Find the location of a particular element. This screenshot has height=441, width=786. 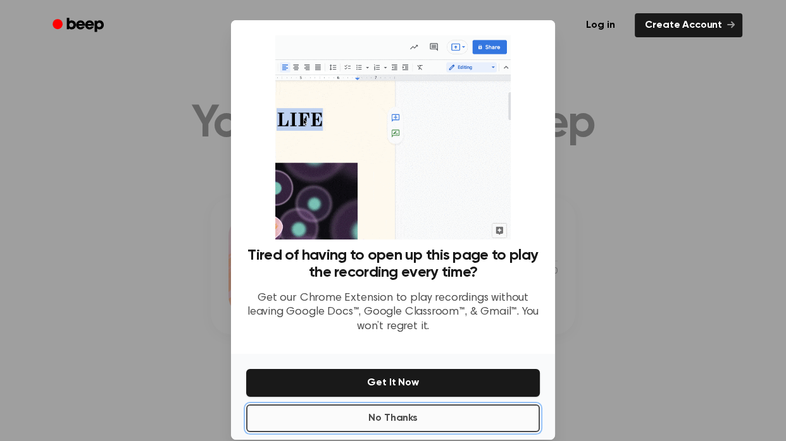

button: Get It Now is located at coordinates (393, 383).